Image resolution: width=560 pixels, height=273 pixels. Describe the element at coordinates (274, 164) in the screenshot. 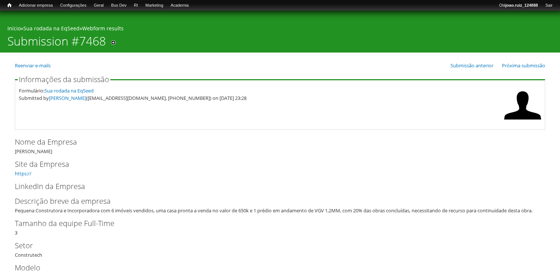

I see `label: Site da Empresa` at that location.